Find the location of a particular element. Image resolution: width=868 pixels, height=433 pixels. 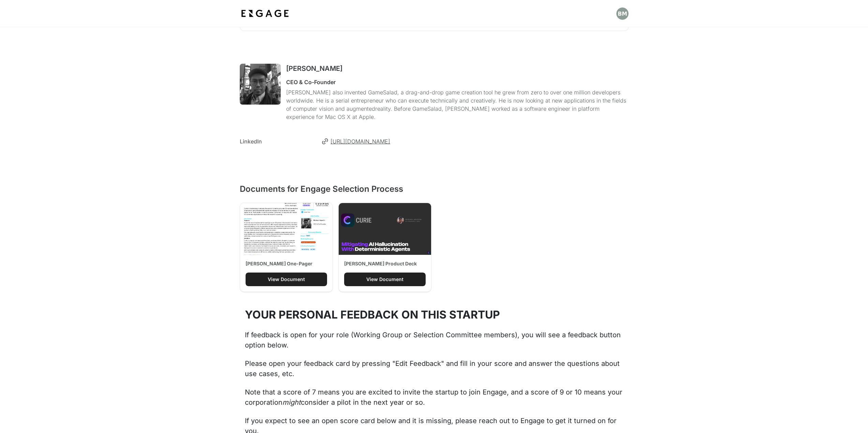

p: LinkedIn is located at coordinates (278, 142).